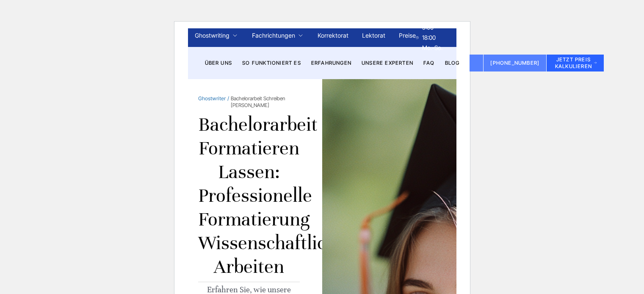 This screenshot has width=644, height=294. Describe the element at coordinates (387, 63) in the screenshot. I see `a: Unsere Experten` at that location.